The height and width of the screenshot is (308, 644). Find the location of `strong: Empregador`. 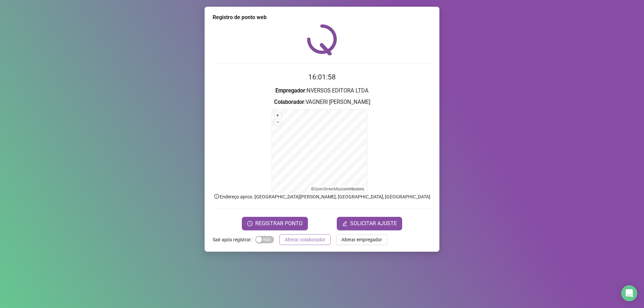

strong: Empregador is located at coordinates (290, 90).